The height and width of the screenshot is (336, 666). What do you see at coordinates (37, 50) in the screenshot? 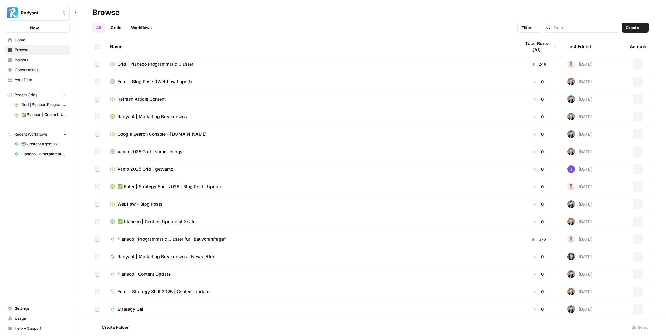
I see `a: Browse` at bounding box center [37, 50].